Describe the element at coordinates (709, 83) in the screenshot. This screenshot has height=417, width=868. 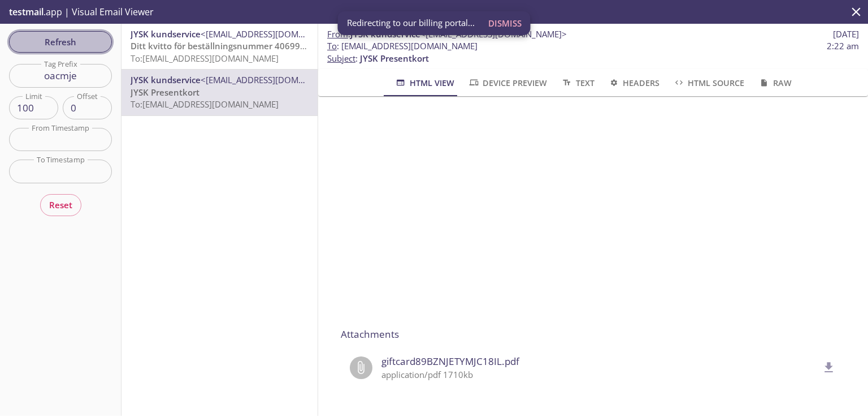
I see `span: HTML Source` at that location.